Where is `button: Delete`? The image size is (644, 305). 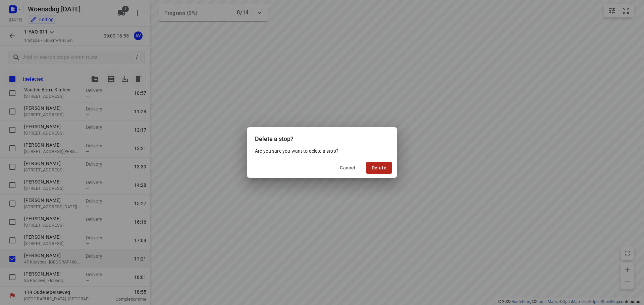
button: Delete is located at coordinates (379, 168).